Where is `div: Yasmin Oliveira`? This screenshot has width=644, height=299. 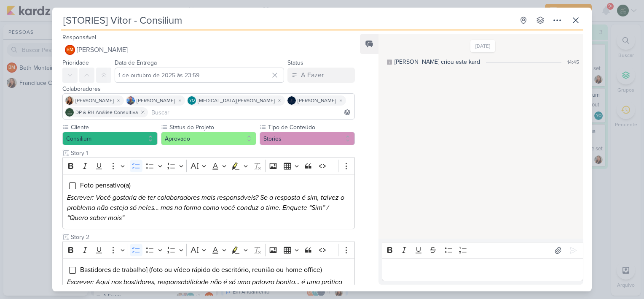 div: Yasmin Oliveira is located at coordinates (192, 100).